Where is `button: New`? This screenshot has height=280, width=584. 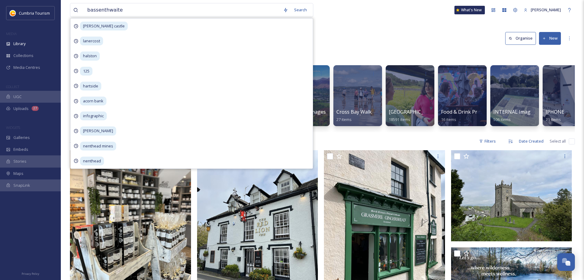
button: New is located at coordinates (550, 38).